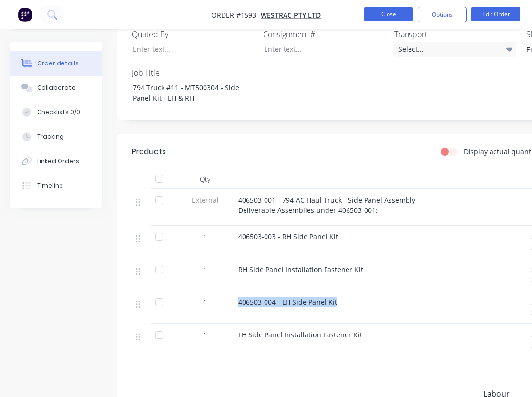  What do you see at coordinates (59, 112) in the screenshot?
I see `div: Checklists 0/0` at bounding box center [59, 112].